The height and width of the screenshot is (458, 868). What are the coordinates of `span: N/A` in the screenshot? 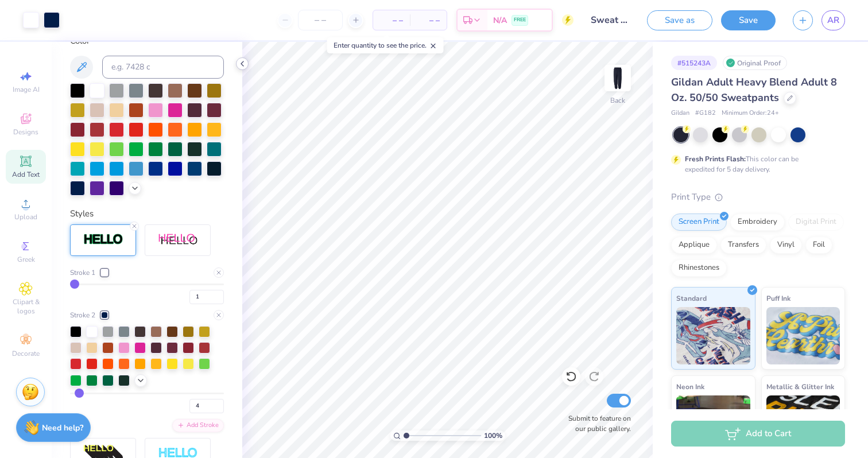 It's located at (500, 20).